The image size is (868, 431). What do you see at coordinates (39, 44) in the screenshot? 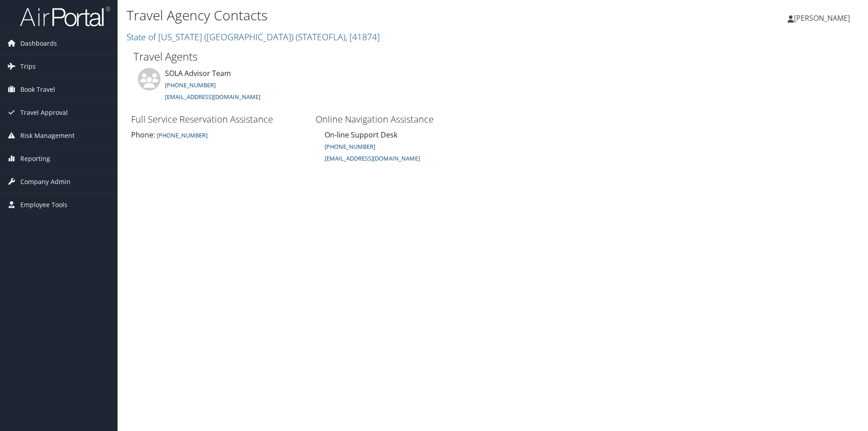
I see `span: Dashboards` at bounding box center [39, 44].